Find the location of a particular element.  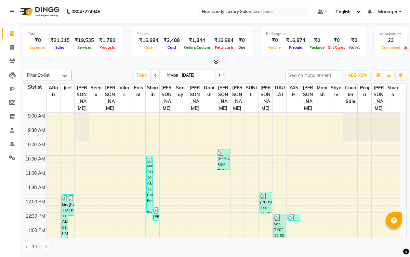

div: ₹19,535 is located at coordinates (84, 40).